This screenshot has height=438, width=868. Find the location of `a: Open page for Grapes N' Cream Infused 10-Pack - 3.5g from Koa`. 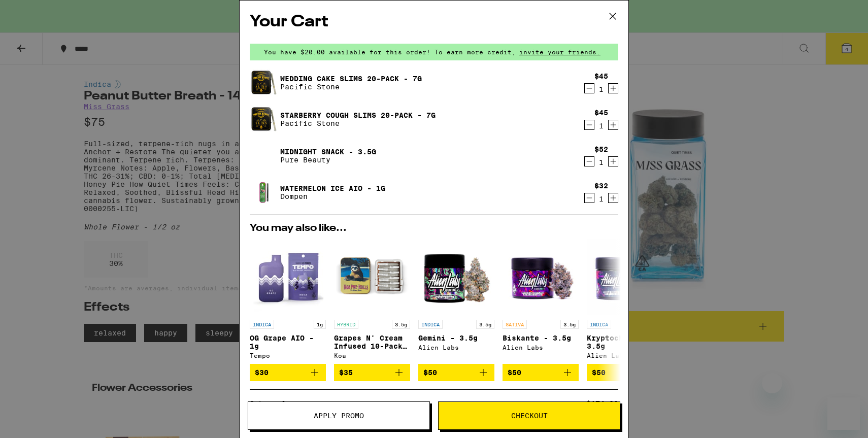

a: Open page for Grapes N' Cream Infused 10-Pack - 3.5g from Koa is located at coordinates (371, 301).